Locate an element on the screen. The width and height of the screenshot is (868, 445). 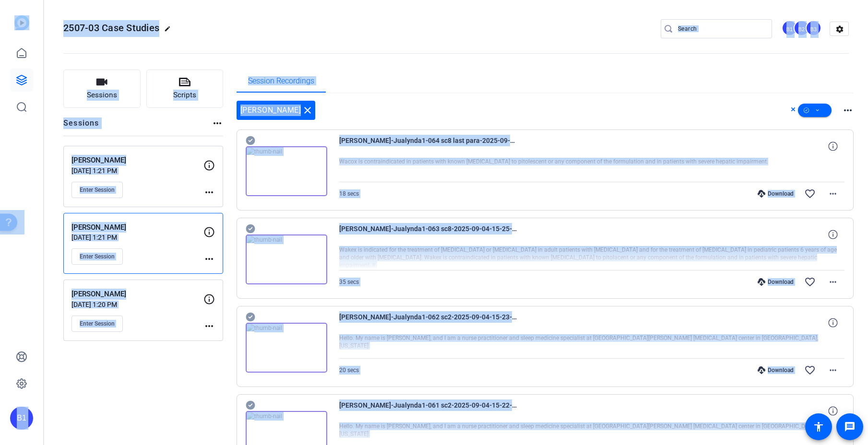
span: Sessions is located at coordinates (101, 95).